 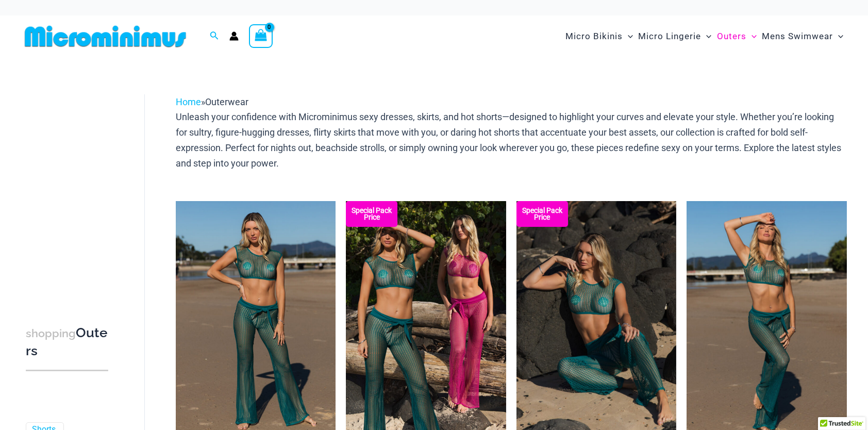 What do you see at coordinates (675, 36) in the screenshot?
I see `a: Micro LingerieMenu ToggleMenu Toggle` at bounding box center [675, 36].